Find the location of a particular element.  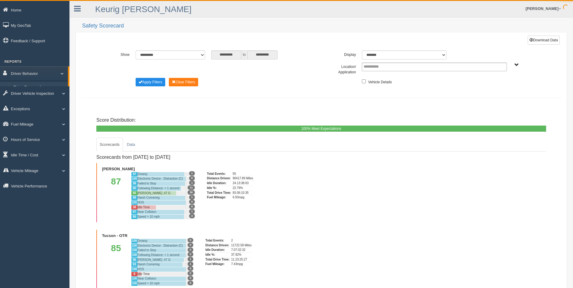

button: Download Data is located at coordinates (544, 40).